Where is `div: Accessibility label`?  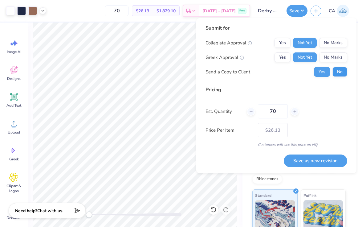
div: Accessibility label is located at coordinates (89, 215).